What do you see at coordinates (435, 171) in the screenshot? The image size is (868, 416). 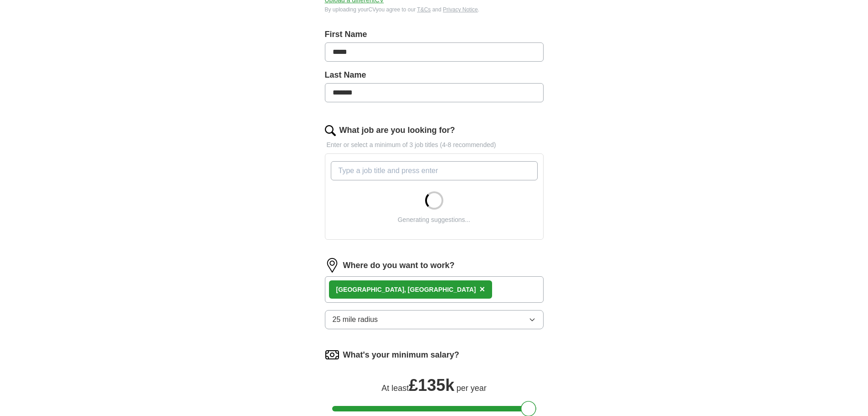 I see `input: Type a job title and press enter` at bounding box center [435, 171].